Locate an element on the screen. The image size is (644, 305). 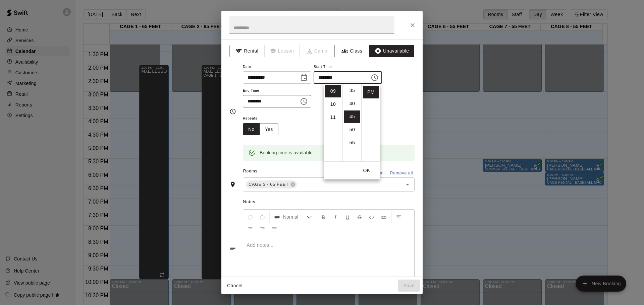
li: 45 minutes is located at coordinates (352, 116).